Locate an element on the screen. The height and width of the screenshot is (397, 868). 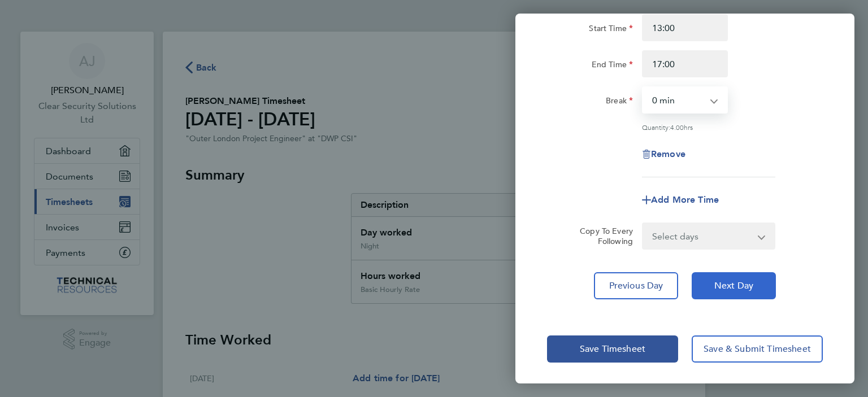
span: Save Timesheet is located at coordinates (612, 349).